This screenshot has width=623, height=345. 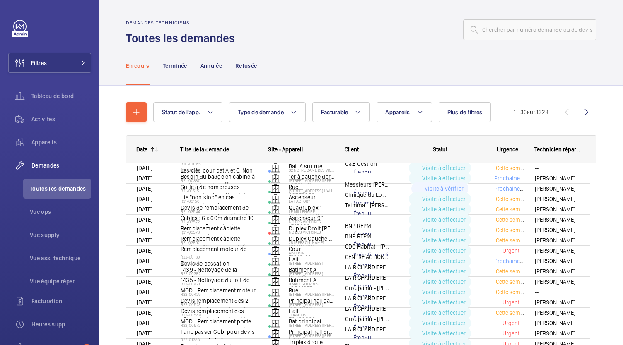 What do you see at coordinates (219, 243) in the screenshot?
I see `h2: R21-03862` at bounding box center [219, 243].